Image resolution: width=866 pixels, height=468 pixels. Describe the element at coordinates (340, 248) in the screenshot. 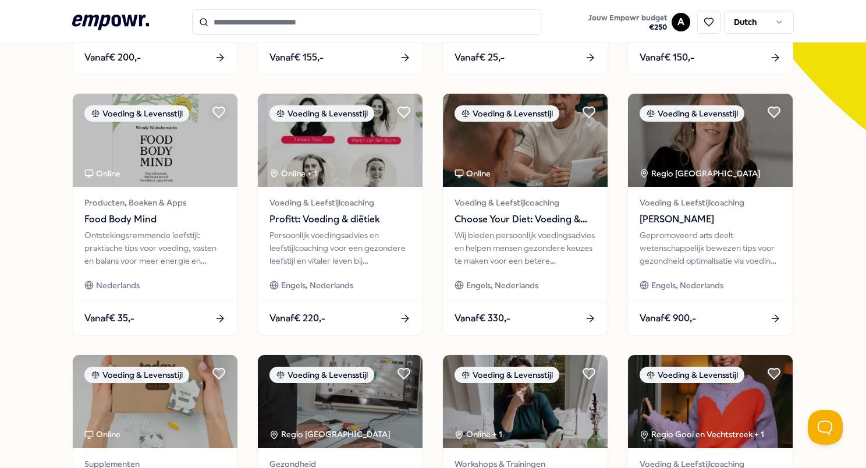

I see `div: Persoonlijk voedingsadvies en leefstijlcoaching voor een gezondere leefstijl en vitaler leven bij...` at that location.